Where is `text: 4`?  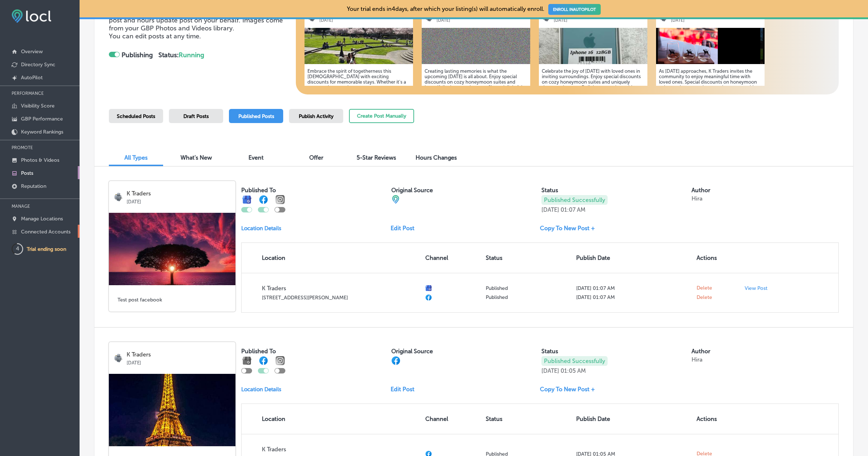
text: 4 is located at coordinates (17, 249).